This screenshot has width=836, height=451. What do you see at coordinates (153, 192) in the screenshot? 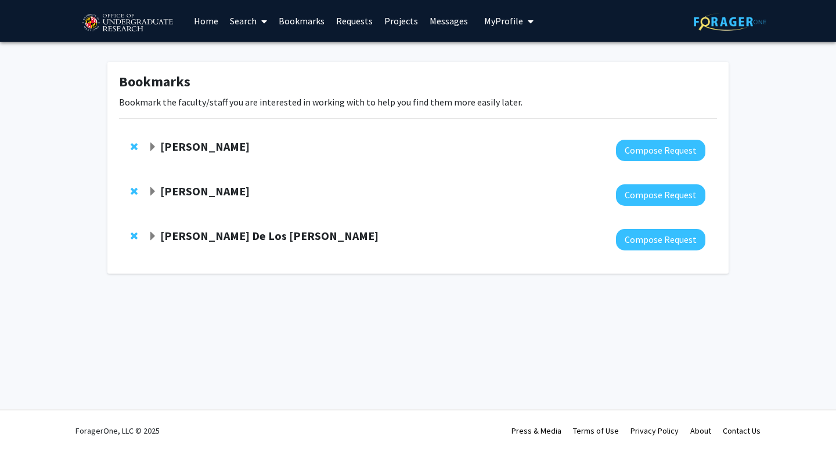
I see `span: Expand Leah Dodson Bookmark` at bounding box center [153, 192].